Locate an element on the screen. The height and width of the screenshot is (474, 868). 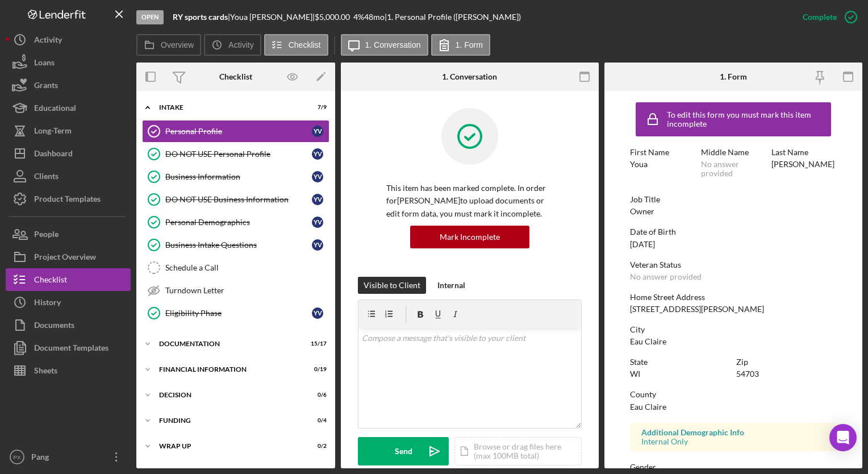
button: Visible to Client is located at coordinates (392, 285).